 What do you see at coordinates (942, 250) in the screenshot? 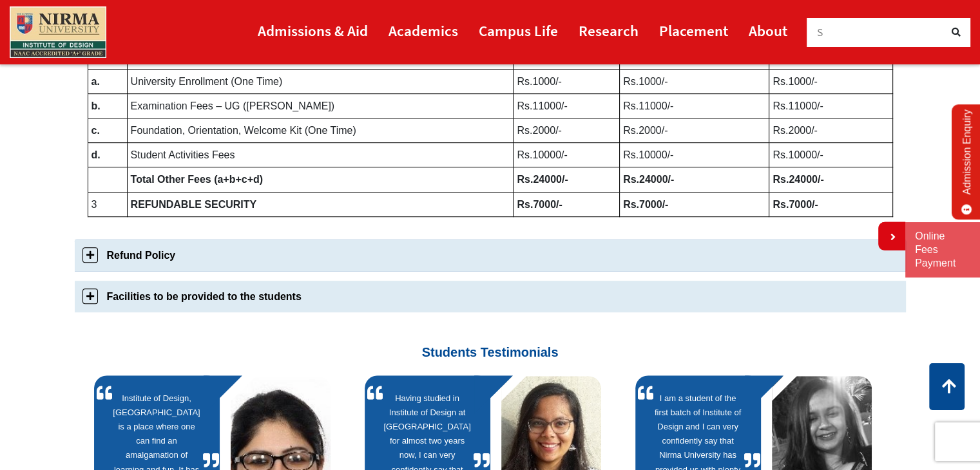
I see `a: Online Fees Payment` at bounding box center [942, 250].